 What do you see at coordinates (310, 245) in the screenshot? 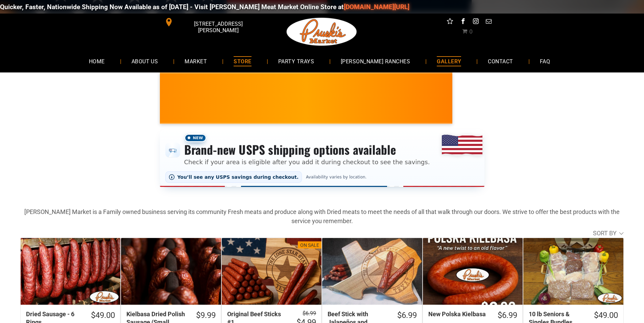
I see `div: On Sale` at bounding box center [310, 245].